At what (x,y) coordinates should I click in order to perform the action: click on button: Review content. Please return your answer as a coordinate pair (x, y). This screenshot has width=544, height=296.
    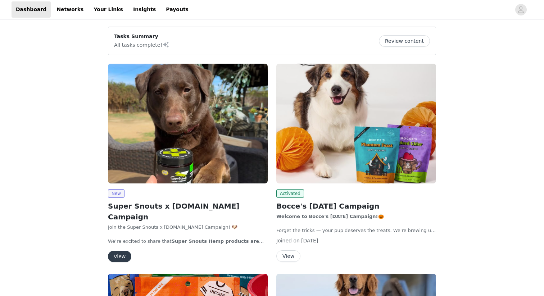
    Looking at the image, I should click on (404, 41).